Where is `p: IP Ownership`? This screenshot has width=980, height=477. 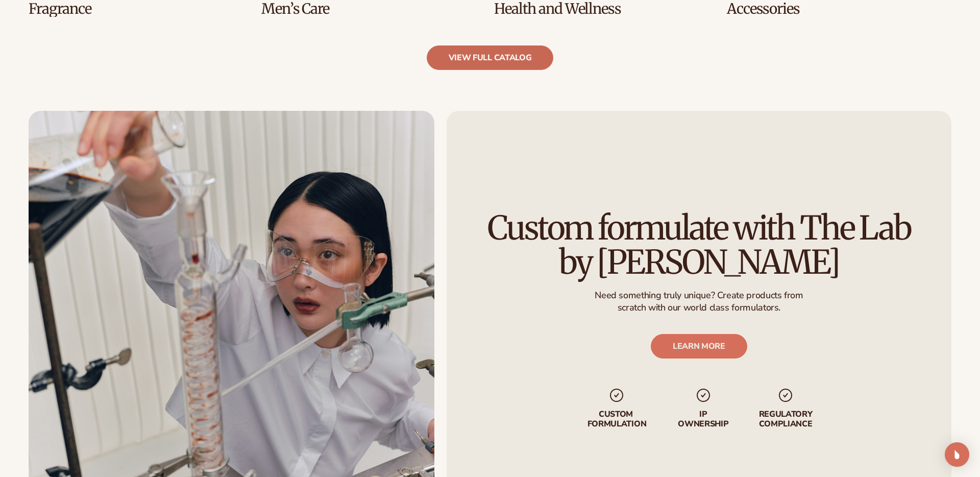
p: IP Ownership is located at coordinates (703, 419).